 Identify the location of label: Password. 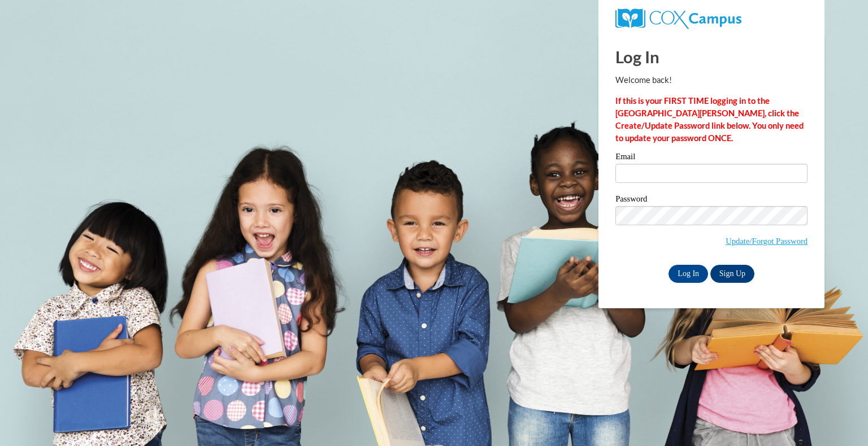
(712, 200).